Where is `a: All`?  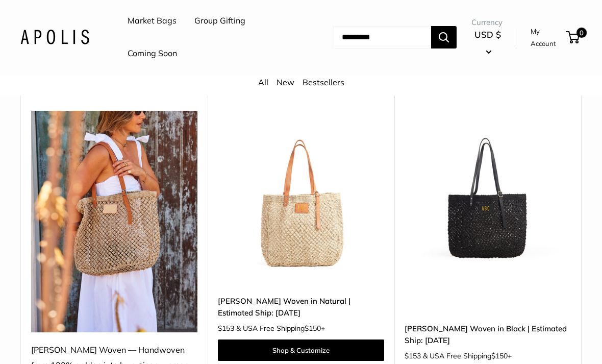
a: All is located at coordinates (264, 83).